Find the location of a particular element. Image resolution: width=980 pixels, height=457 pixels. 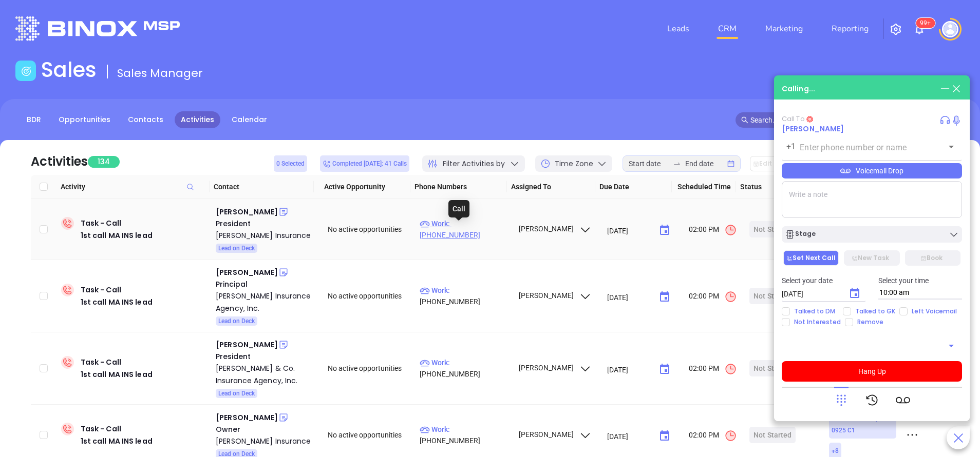

p: +1 is located at coordinates (791, 147).